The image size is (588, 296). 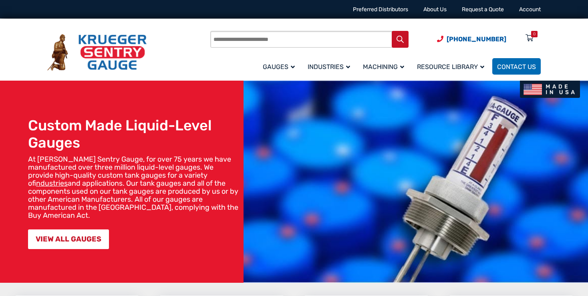 I want to click on span: Contact Us, so click(x=516, y=67).